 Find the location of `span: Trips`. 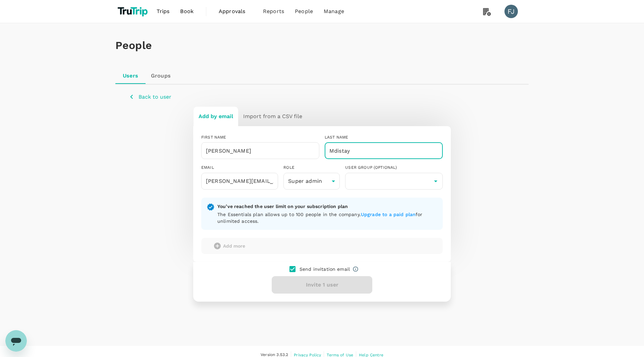

span: Trips is located at coordinates (163, 11).